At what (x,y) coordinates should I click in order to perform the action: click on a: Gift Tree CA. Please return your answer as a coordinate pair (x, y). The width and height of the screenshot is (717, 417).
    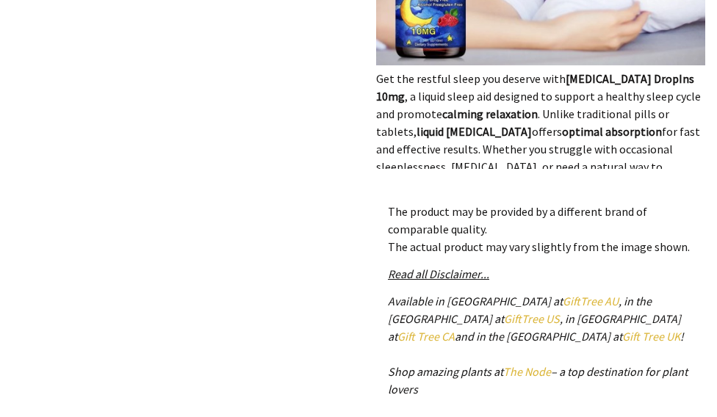
    Looking at the image, I should click on (426, 337).